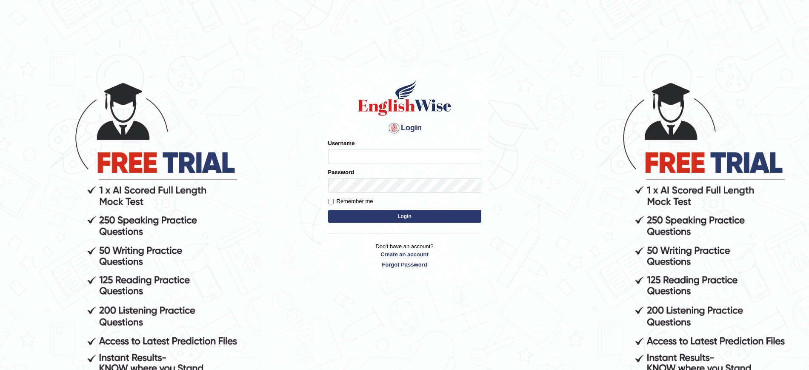  Describe the element at coordinates (341, 143) in the screenshot. I see `label: Username` at that location.